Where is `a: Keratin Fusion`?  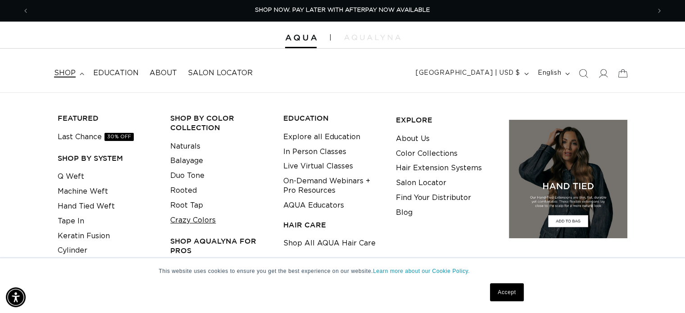 a: Keratin Fusion is located at coordinates (84, 236).